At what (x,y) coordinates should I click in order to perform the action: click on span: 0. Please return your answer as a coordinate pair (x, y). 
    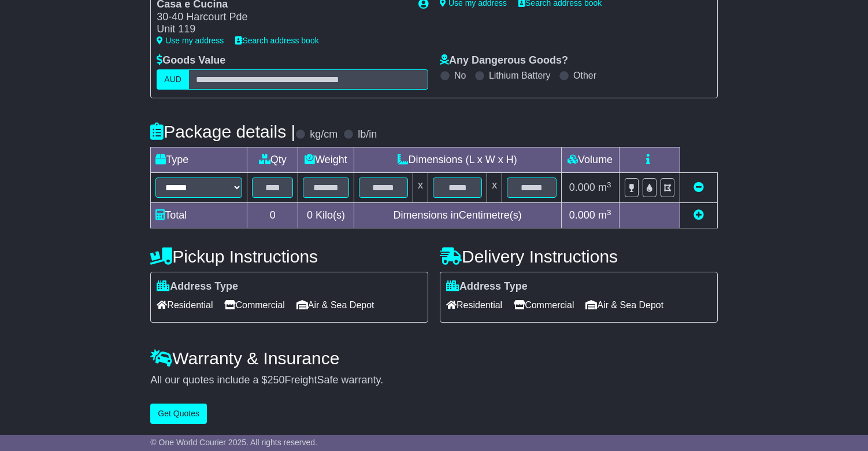
    Looking at the image, I should click on (310, 215).